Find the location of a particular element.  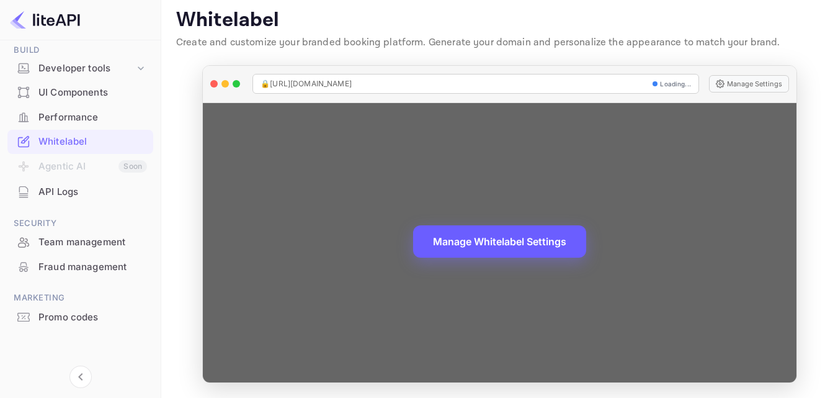

a: Team management is located at coordinates (80, 241).